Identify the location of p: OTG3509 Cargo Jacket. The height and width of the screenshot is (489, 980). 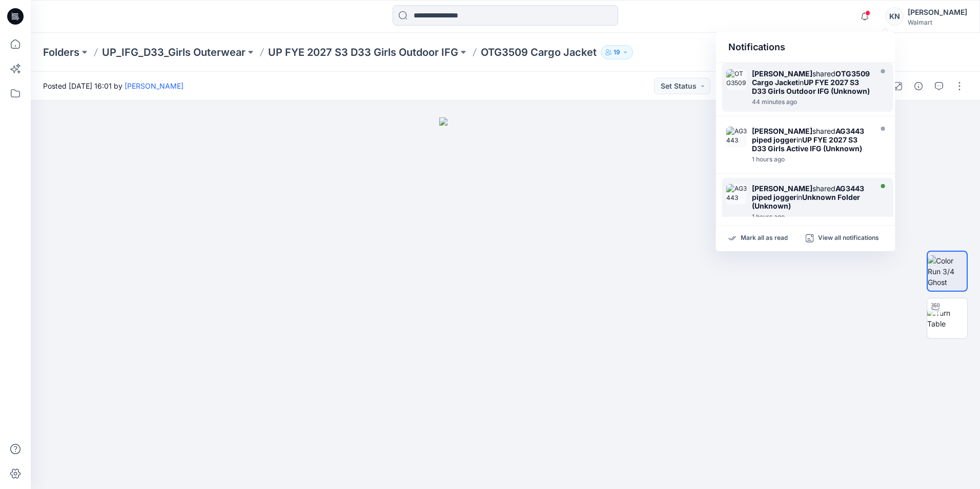
(539, 52).